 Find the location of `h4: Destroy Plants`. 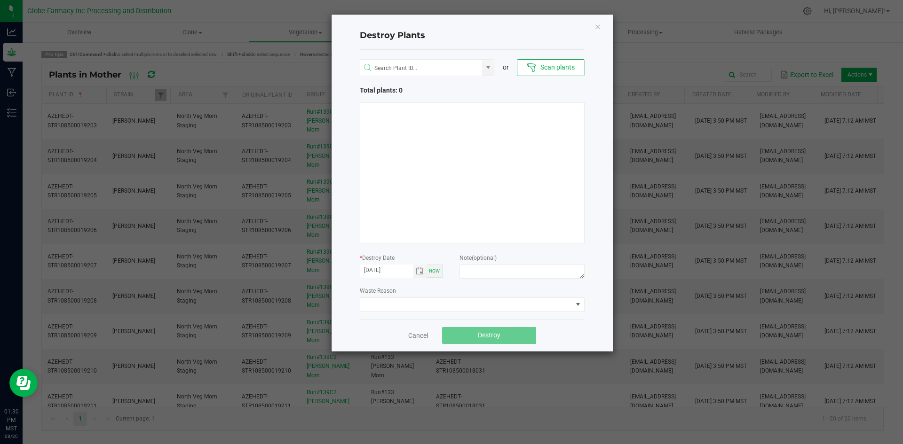

h4: Destroy Plants is located at coordinates (472, 36).